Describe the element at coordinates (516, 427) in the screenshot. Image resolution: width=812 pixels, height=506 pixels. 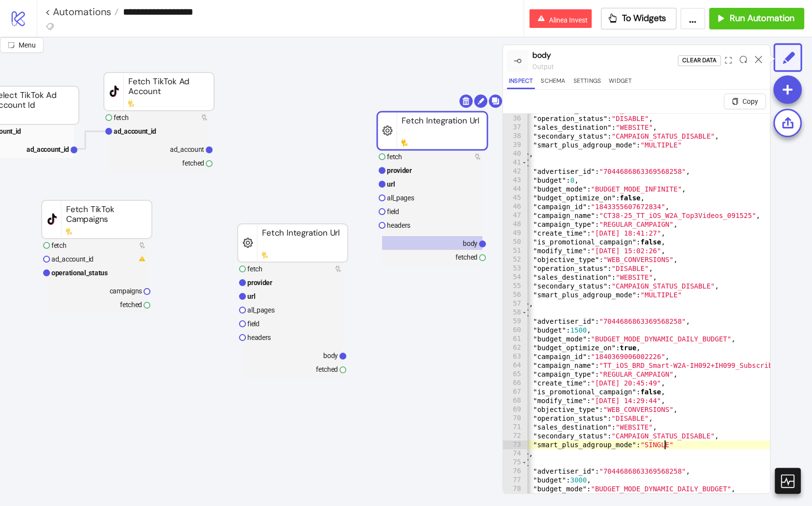
I see `div: 71` at that location.